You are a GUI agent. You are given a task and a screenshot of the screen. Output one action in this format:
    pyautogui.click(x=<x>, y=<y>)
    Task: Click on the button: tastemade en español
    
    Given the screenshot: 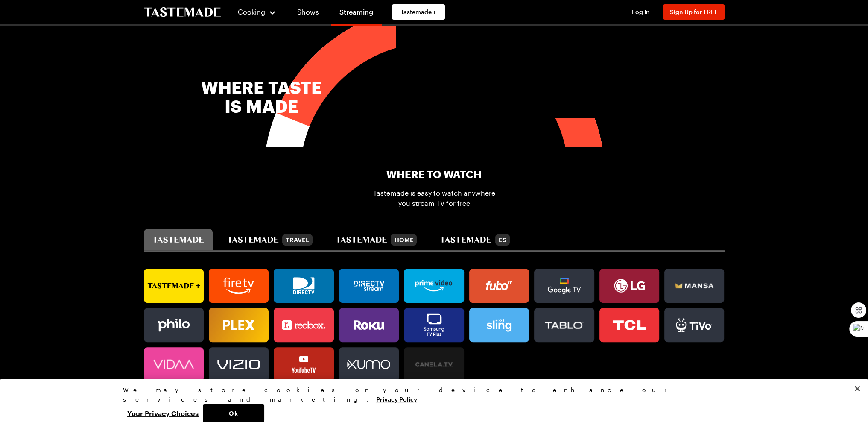 What is the action you would take?
    pyautogui.click(x=474, y=240)
    